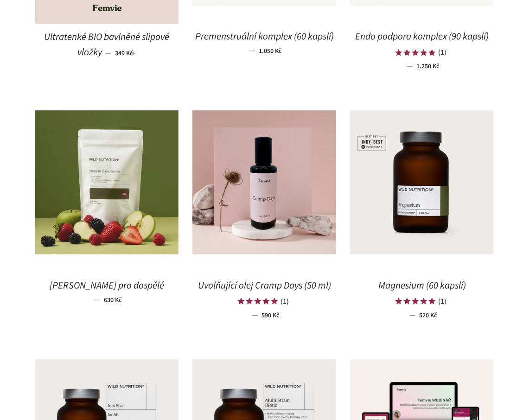  Describe the element at coordinates (428, 315) in the screenshot. I see `span: 520 Kč` at that location.